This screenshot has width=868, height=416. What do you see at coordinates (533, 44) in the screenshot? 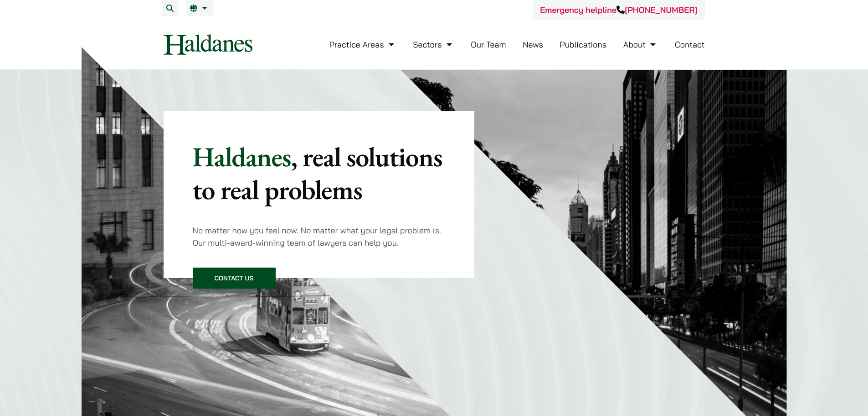
I see `a: News` at bounding box center [533, 44].